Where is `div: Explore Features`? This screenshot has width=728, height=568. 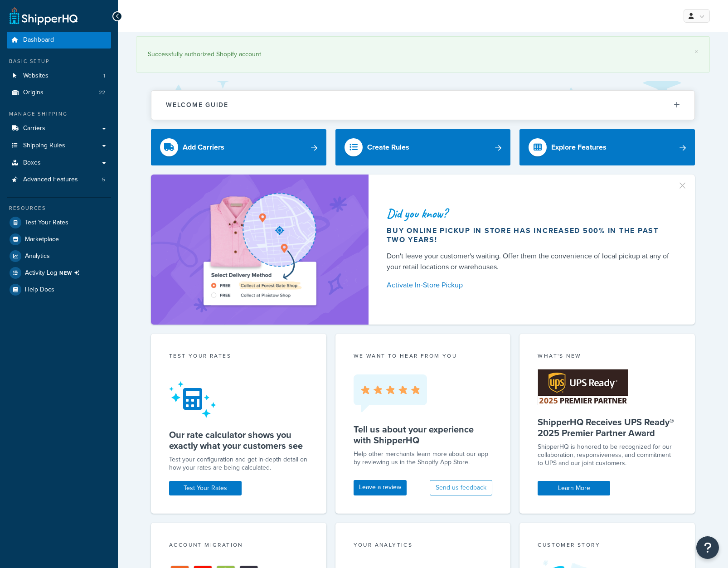
div: Explore Features is located at coordinates (579, 147).